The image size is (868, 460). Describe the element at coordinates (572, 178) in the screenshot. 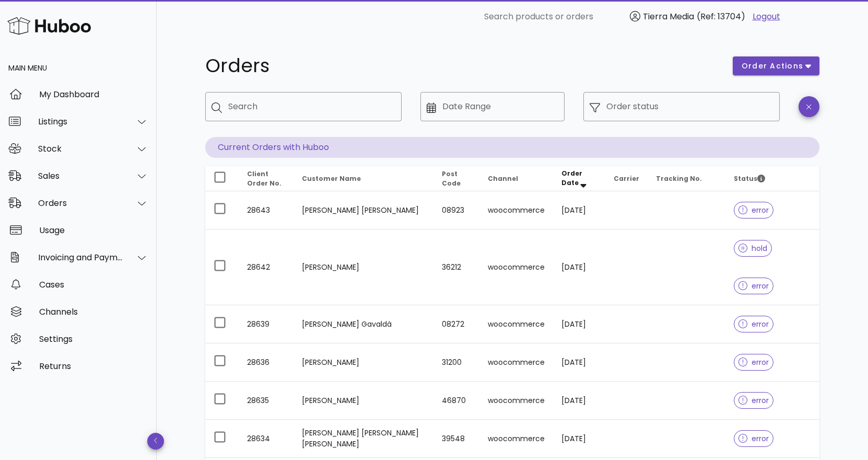

I see `span: Order Date` at that location.